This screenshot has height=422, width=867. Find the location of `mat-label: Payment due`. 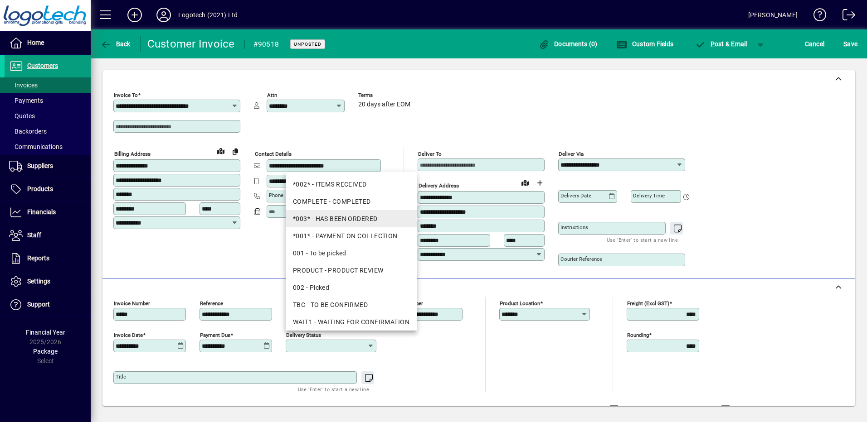

mat-label: Payment due is located at coordinates (215, 335).